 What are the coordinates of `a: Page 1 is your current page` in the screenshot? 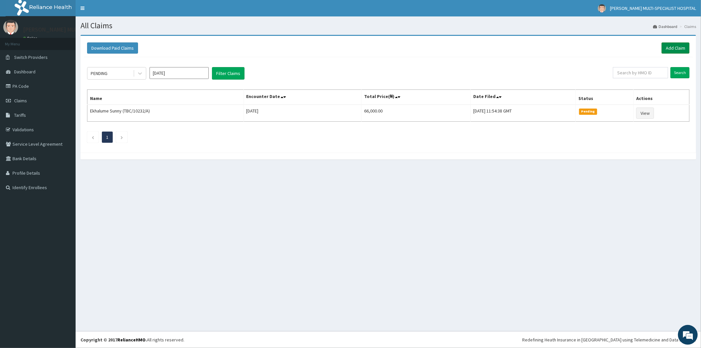 It's located at (107, 137).